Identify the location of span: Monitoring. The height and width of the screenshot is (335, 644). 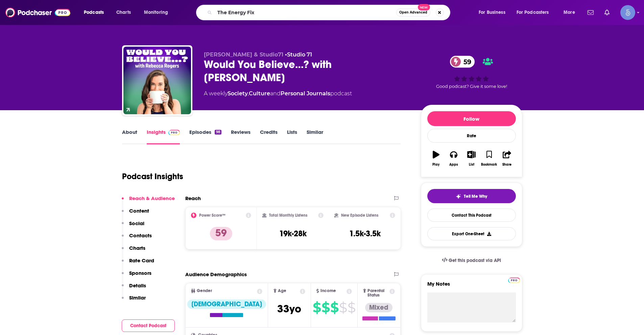
(156, 12).